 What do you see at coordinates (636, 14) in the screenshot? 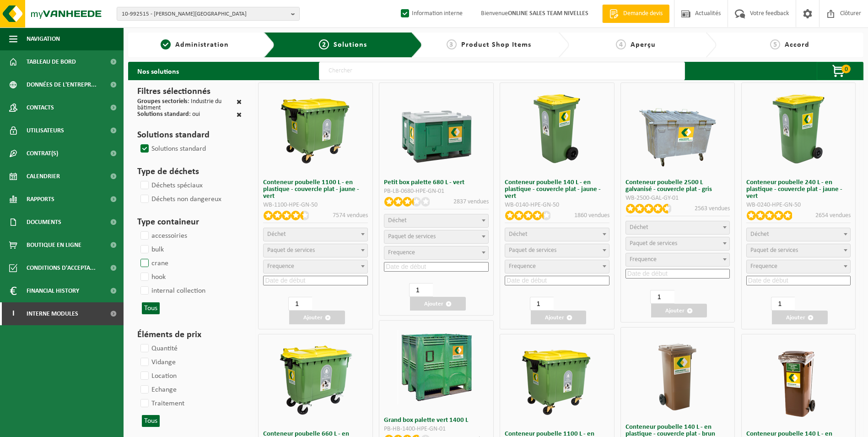
I see `a: Demande devis` at bounding box center [636, 14].